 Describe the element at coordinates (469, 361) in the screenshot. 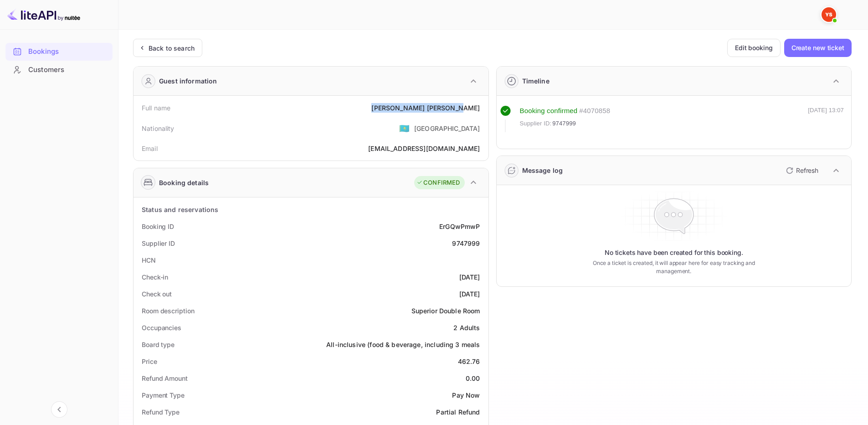

I see `div: 462.76` at that location.